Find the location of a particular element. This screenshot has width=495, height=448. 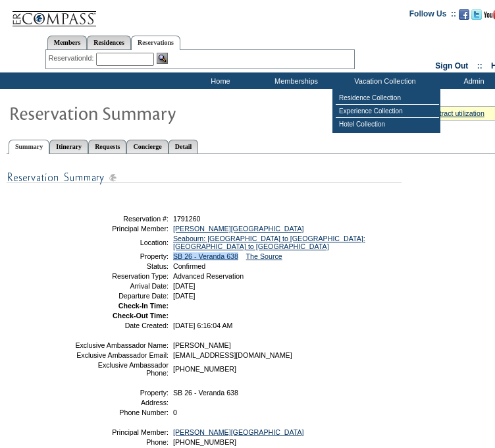

td: Follow Us :: is located at coordinates (432, 15).